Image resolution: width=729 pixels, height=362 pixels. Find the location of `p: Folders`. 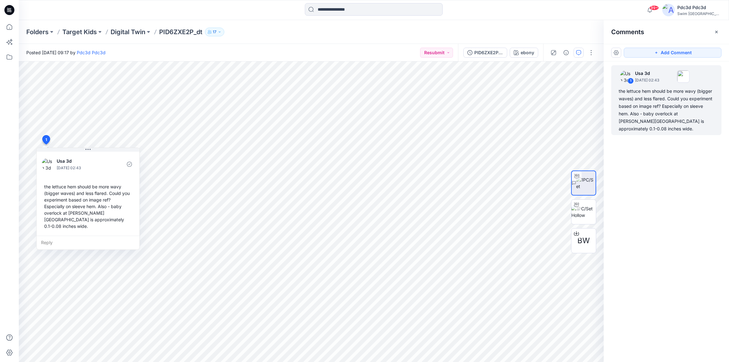

p: Folders is located at coordinates (37, 32).